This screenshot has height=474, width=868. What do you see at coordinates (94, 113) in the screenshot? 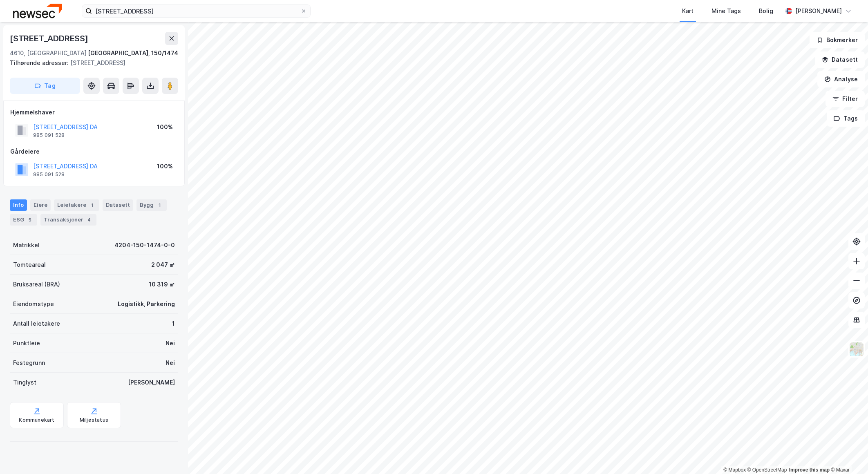
I see `div: Hjemmelshaver` at bounding box center [94, 113].